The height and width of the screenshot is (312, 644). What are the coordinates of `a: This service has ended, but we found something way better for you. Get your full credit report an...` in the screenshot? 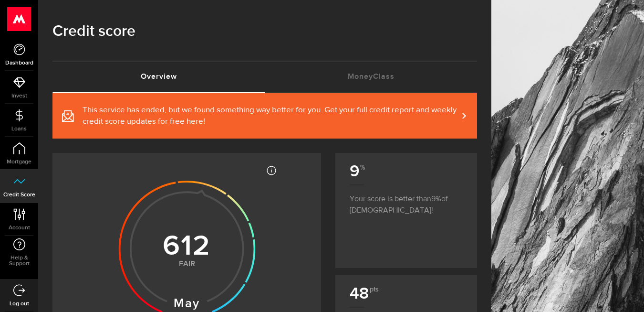 It's located at (265, 116).